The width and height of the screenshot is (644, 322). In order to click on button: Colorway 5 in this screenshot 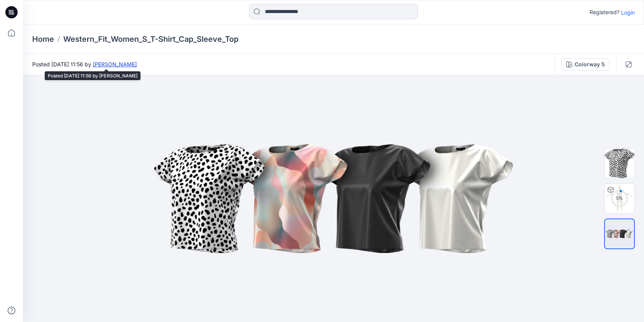, I will do `click(586, 65)`.